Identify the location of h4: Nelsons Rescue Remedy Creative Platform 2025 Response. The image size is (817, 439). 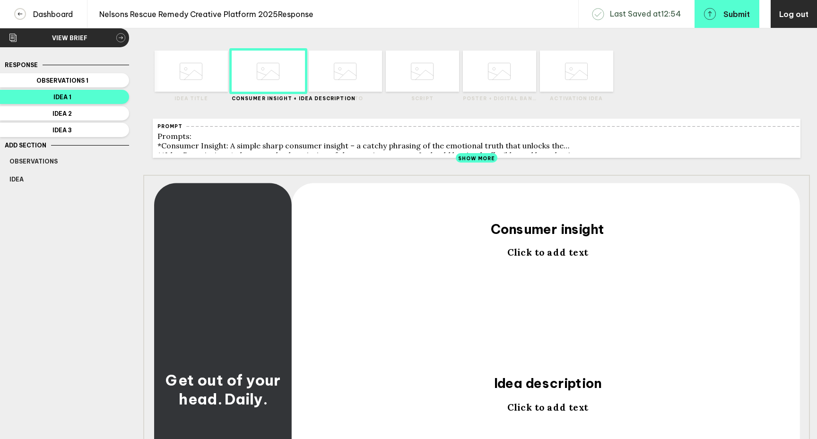
(203, 14).